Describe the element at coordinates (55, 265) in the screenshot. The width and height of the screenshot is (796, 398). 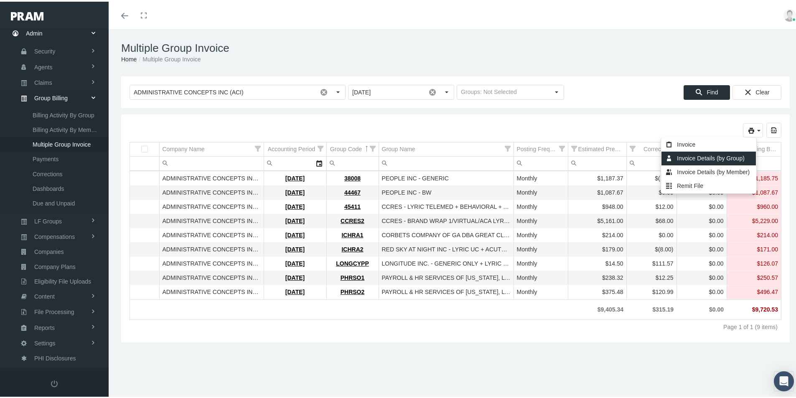
I see `span: Company Plans` at that location.